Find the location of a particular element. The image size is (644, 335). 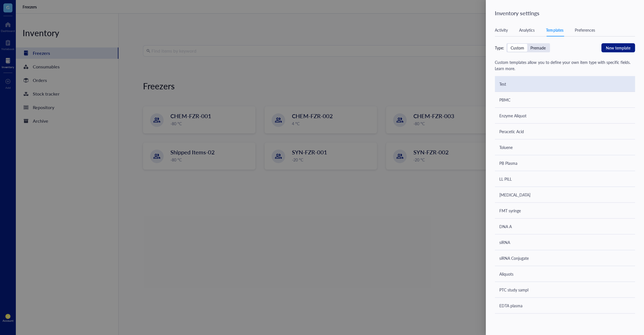

div: siRNA Conjugate is located at coordinates (514, 258).